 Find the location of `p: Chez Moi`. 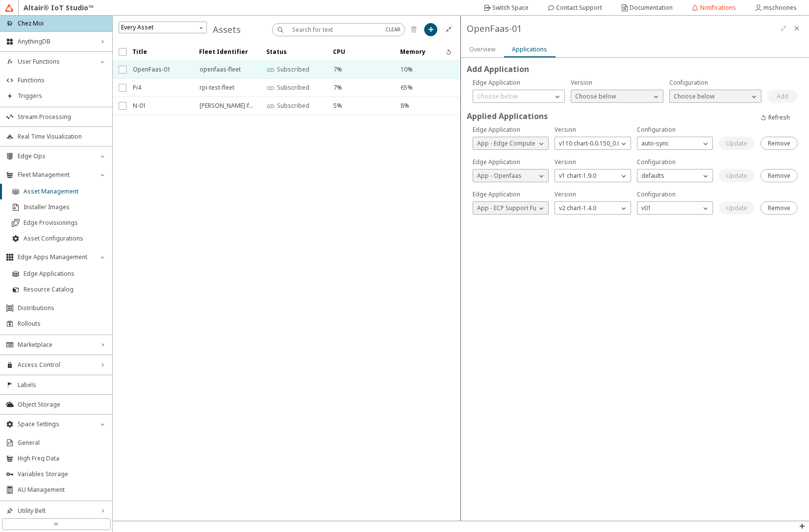

p: Chez Moi is located at coordinates (31, 23).